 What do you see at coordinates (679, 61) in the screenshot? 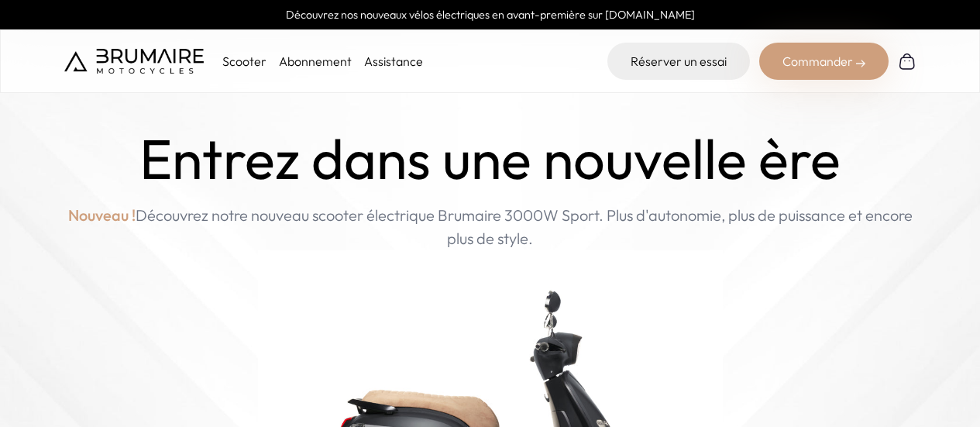
I see `a: Réserver un essai` at bounding box center [679, 61].